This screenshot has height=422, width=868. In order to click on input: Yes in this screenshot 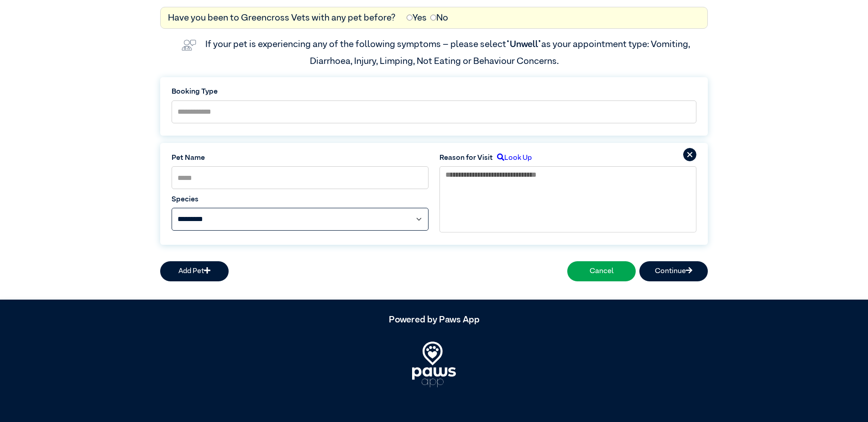, I will do `click(410, 18)`.